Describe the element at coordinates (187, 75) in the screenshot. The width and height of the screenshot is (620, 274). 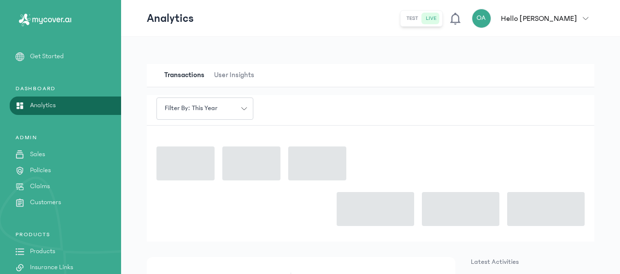
I see `button: Transactions` at that location.